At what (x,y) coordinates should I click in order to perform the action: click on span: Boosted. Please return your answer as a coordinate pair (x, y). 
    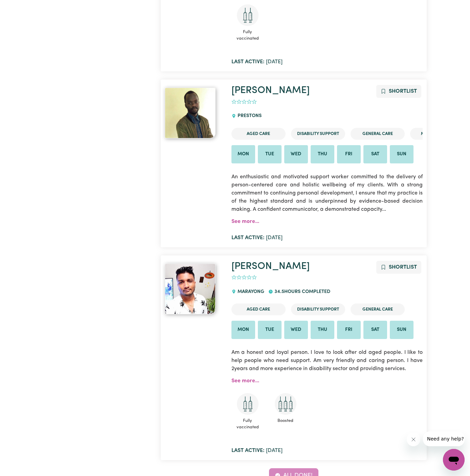
    Looking at the image, I should click on (285, 420).